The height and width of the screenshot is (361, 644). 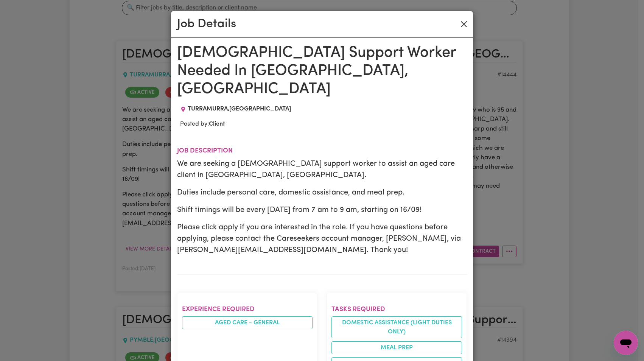 What do you see at coordinates (322, 192) in the screenshot?
I see `p: Duties include personal care, domestic assistance, and meal prep.` at bounding box center [322, 192].